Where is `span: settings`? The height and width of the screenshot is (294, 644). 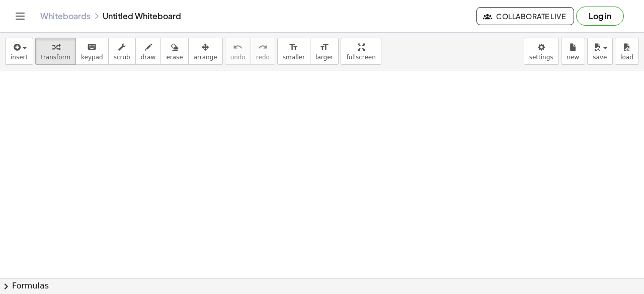
span: settings is located at coordinates (541, 57).